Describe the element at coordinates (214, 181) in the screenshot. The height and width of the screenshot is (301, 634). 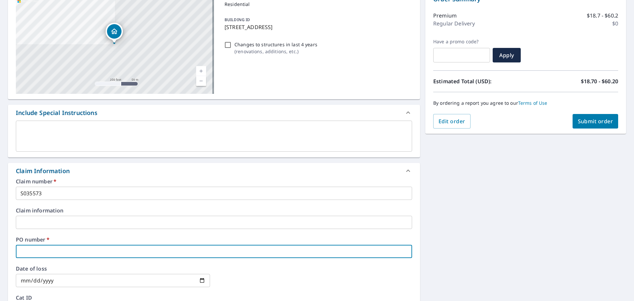
I see `label: Claim number` at that location.